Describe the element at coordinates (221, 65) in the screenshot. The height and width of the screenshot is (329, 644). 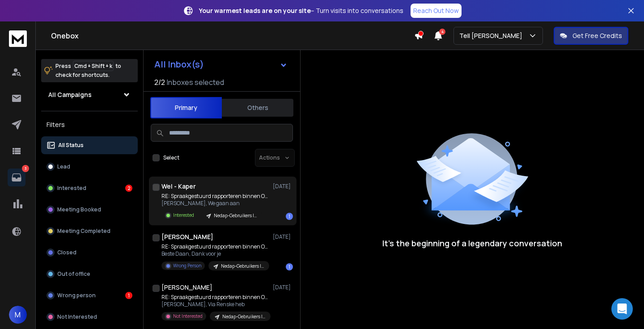
I see `button: All Inbox(s)` at that location.